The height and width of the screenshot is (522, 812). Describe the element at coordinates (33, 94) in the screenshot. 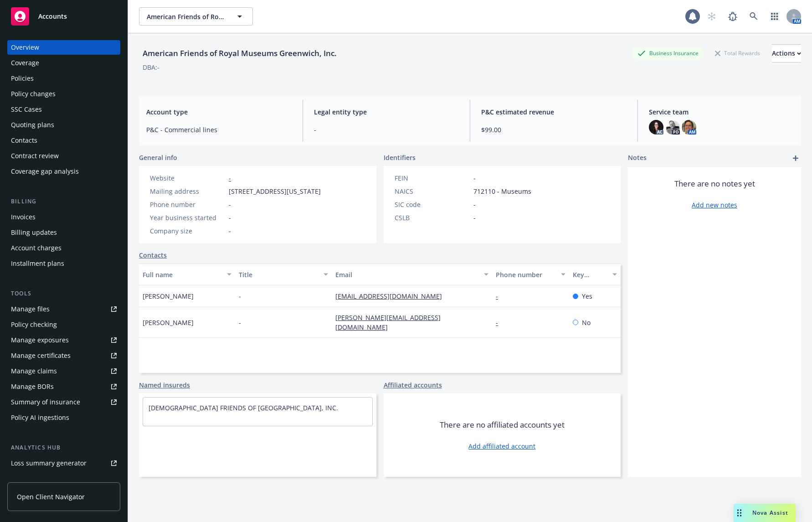

I see `div: Policy changes` at that location.